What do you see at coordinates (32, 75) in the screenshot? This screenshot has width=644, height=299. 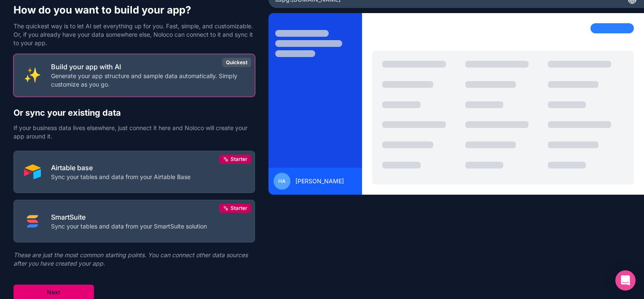 I see `img: INTERNAL_WITH_AI` at bounding box center [32, 75].